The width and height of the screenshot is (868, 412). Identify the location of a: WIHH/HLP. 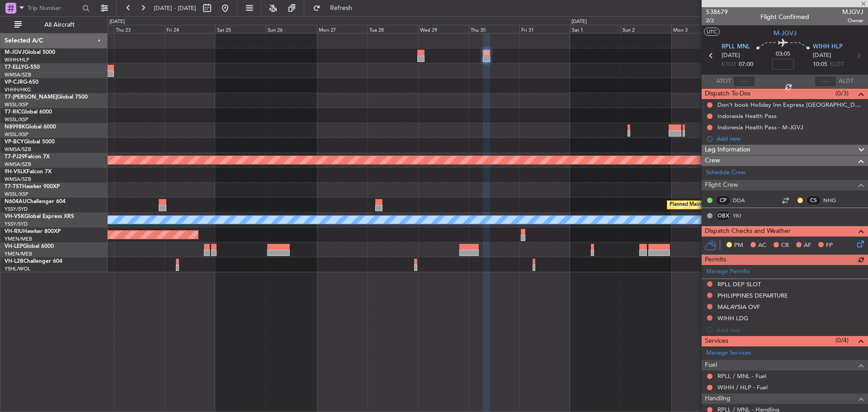
(17, 60).